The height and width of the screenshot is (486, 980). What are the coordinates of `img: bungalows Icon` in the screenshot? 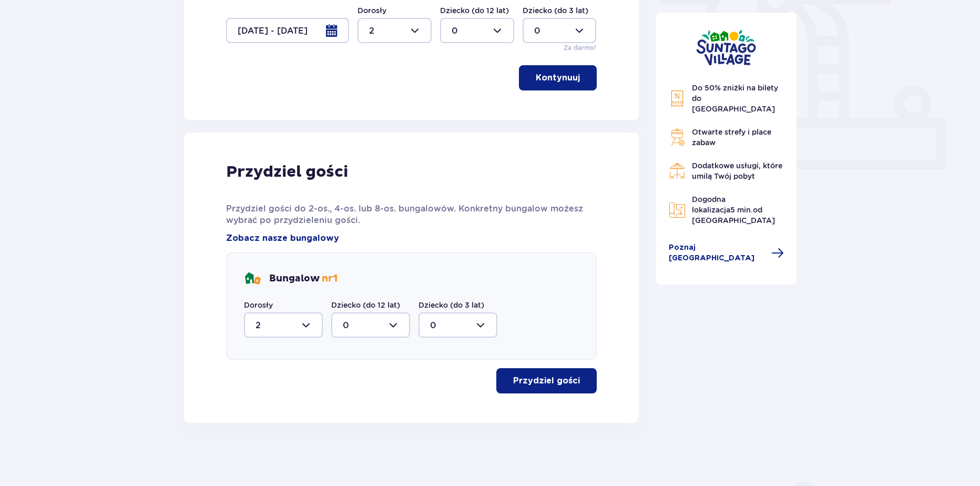 It's located at (252, 279).